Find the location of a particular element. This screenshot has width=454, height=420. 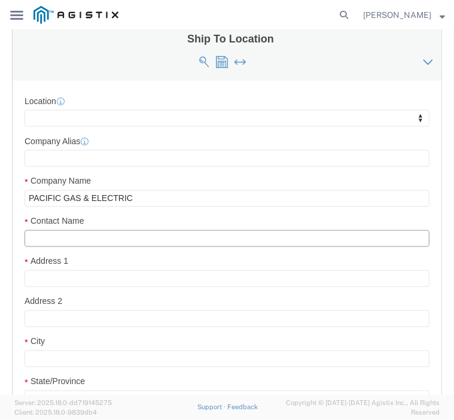

span: Louis Ortiz is located at coordinates (397, 15).